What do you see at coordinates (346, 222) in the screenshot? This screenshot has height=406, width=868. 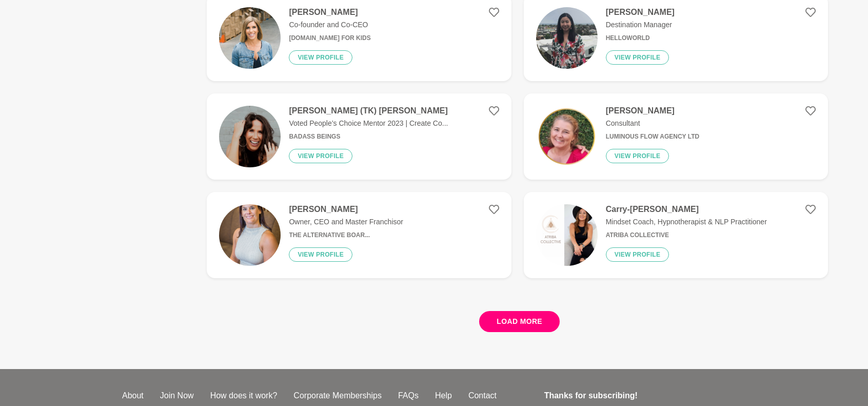 I see `p: Owner, CEO and Master Franchisor` at bounding box center [346, 222].